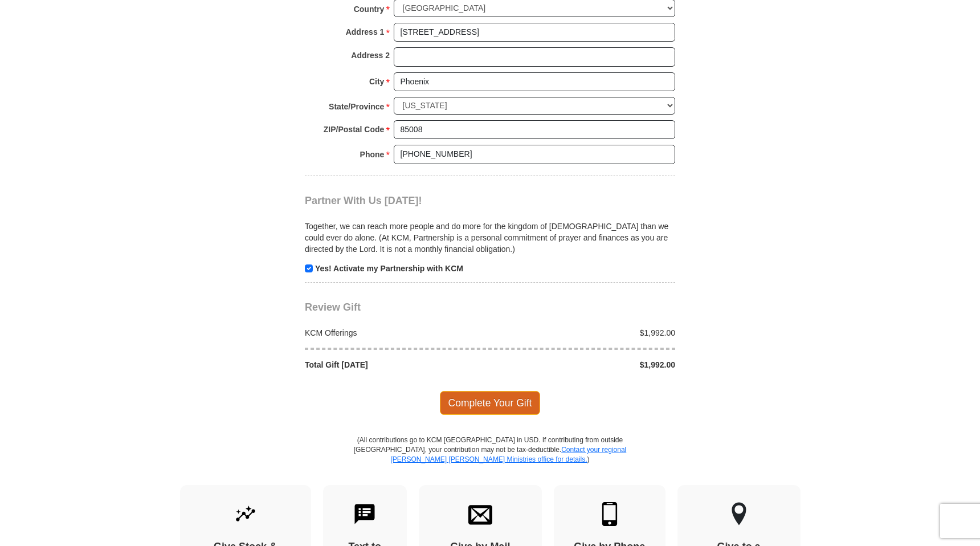 The width and height of the screenshot is (980, 546). Describe the element at coordinates (390, 268) in the screenshot. I see `strong: Yes! Activate my Partnership with KCM` at that location.